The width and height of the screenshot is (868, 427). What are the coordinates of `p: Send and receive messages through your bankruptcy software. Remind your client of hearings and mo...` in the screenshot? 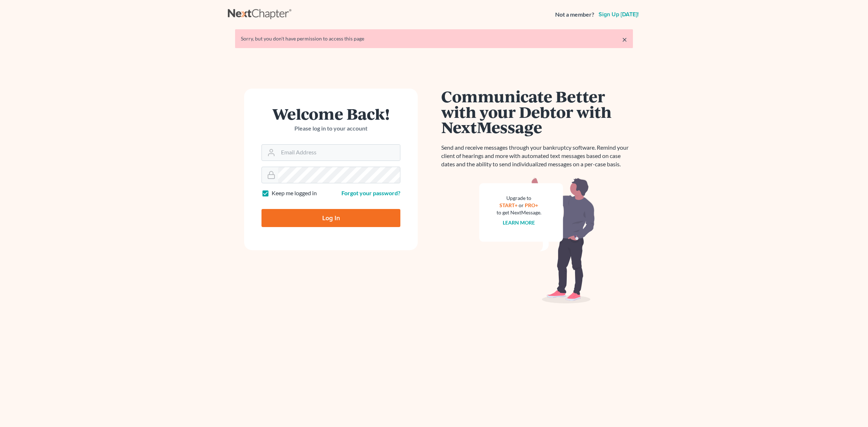 It's located at (537, 156).